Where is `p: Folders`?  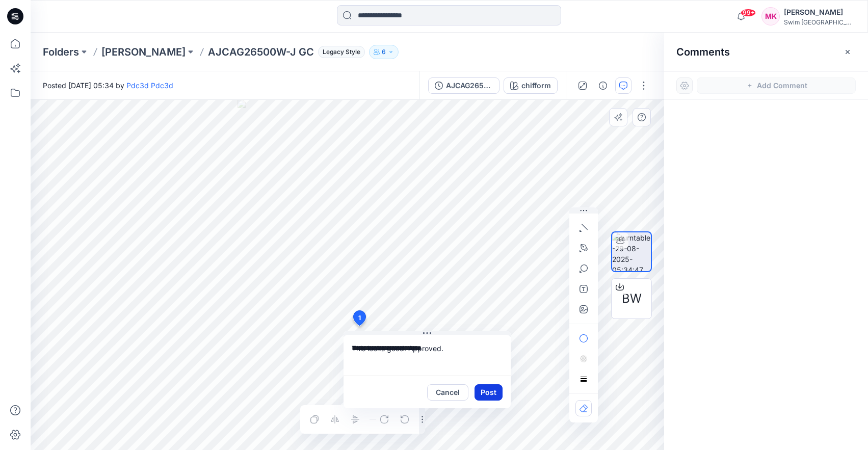 p: Folders is located at coordinates (61, 52).